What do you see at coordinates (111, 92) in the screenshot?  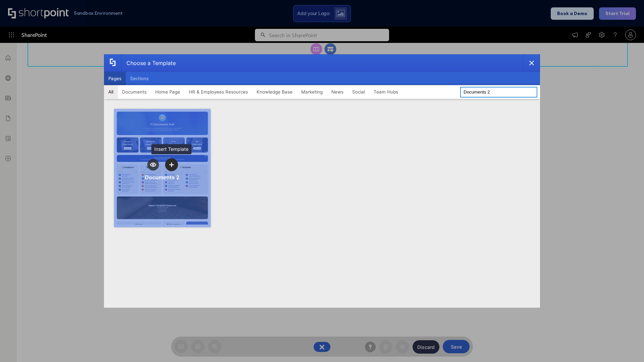 I see `button: All` at bounding box center [111, 92].